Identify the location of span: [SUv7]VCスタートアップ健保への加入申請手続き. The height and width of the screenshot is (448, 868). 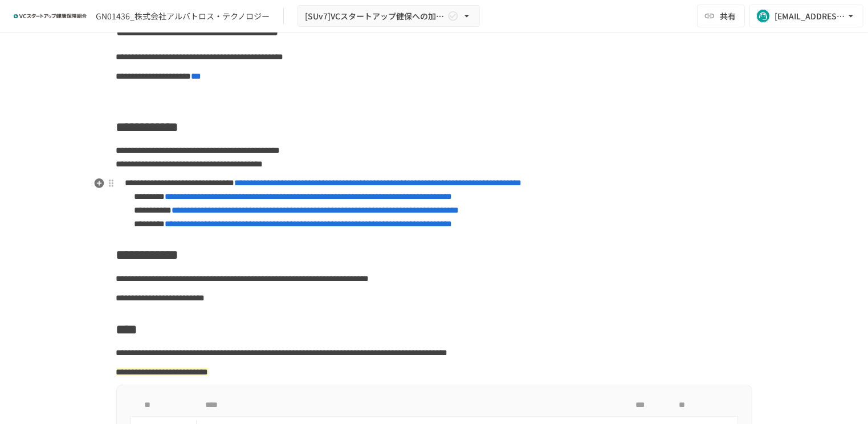
(375, 16).